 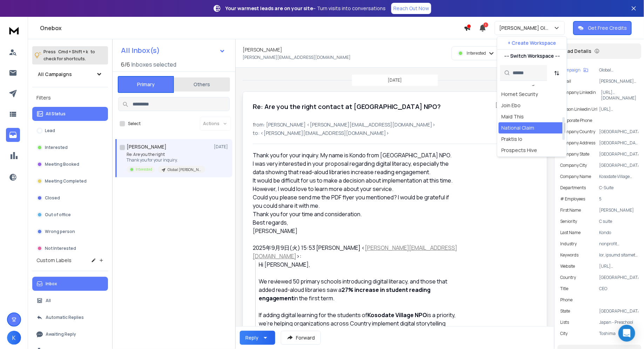 I want to click on p: Re: Are you the right, so click(x=166, y=154).